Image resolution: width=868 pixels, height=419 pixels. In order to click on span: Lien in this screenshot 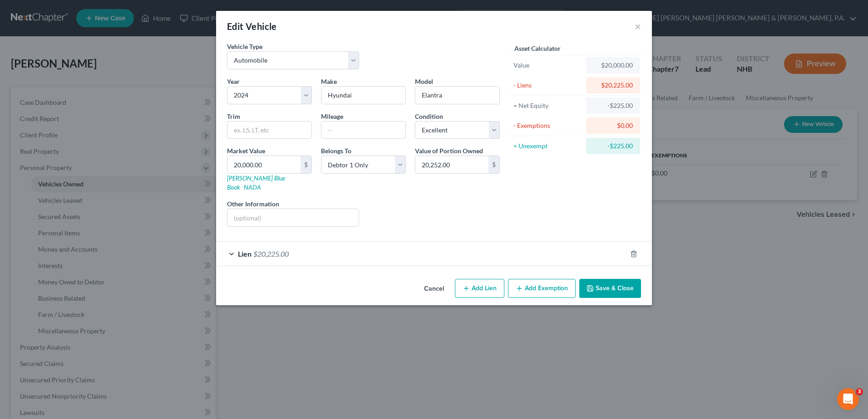, I will do `click(244, 253)`.